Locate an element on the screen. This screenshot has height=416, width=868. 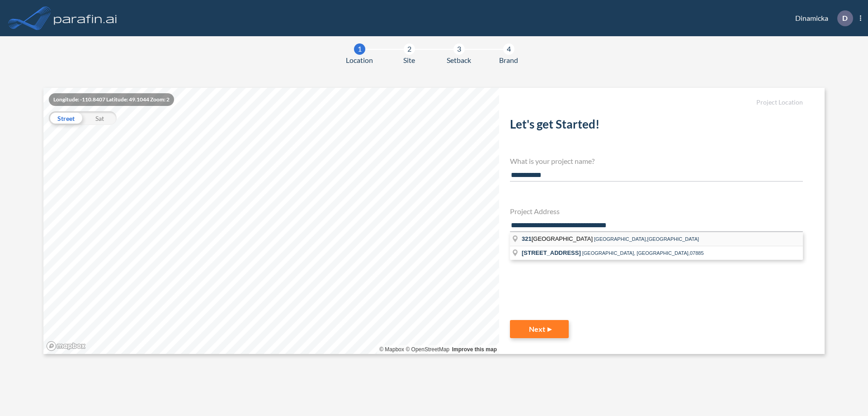
span: Setback is located at coordinates (459, 60).